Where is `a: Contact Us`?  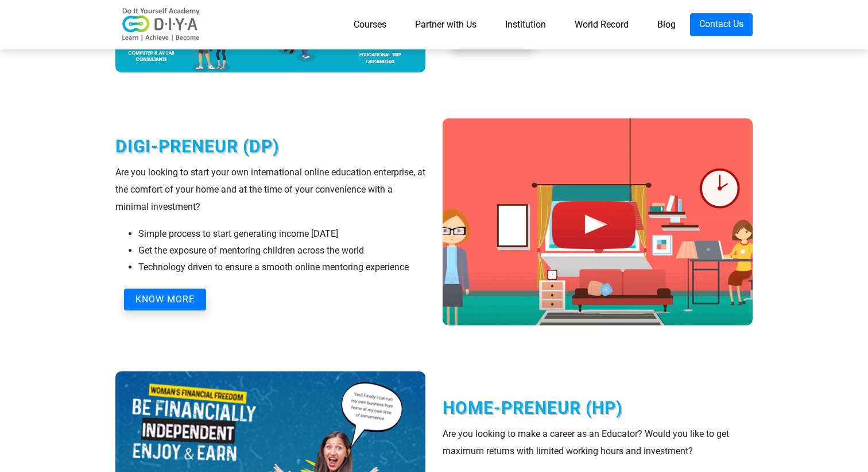 a: Contact Us is located at coordinates (721, 25).